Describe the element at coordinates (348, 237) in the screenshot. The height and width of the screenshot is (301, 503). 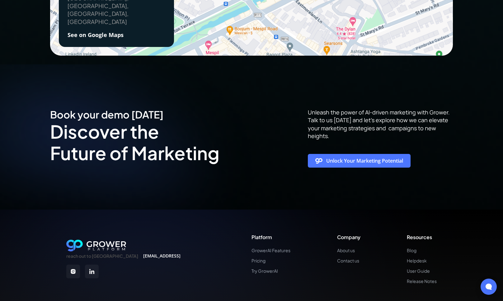
I see `div: Company` at that location.